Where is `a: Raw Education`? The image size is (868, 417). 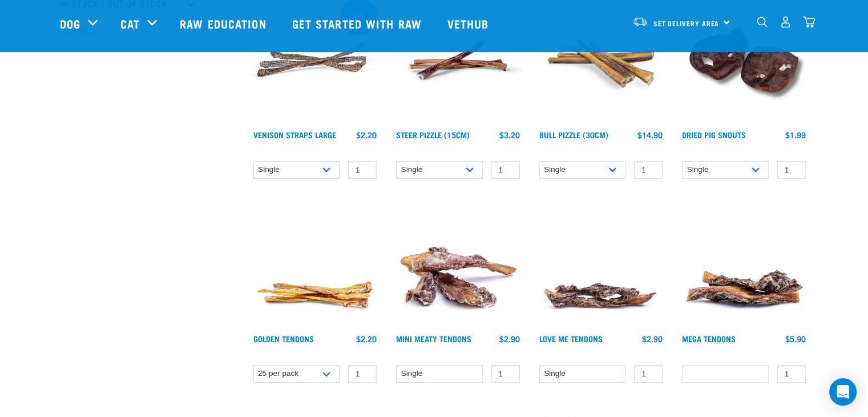 a: Raw Education is located at coordinates (224, 23).